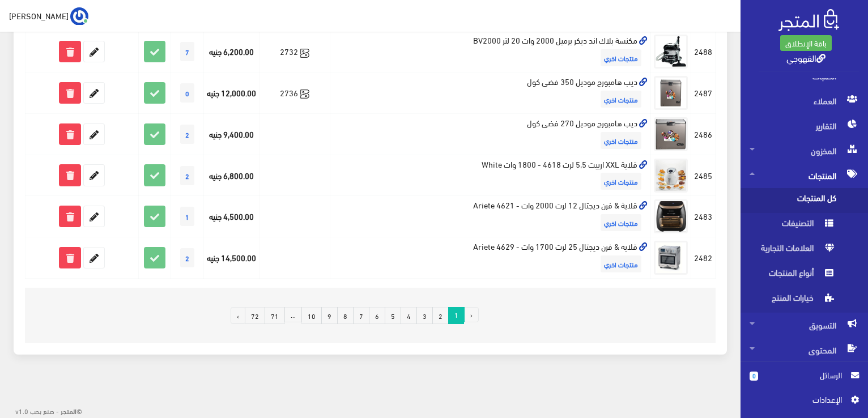  I want to click on a: 5, so click(393, 316).